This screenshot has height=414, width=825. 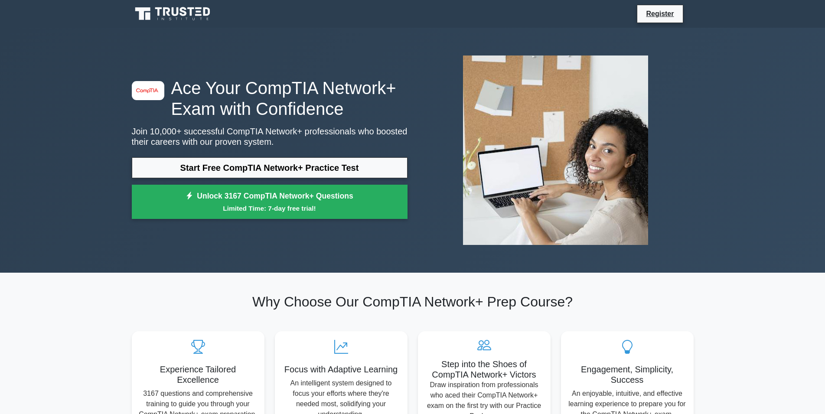 What do you see at coordinates (627, 374) in the screenshot?
I see `h5: Engagement, Simplicity, Success` at bounding box center [627, 374].